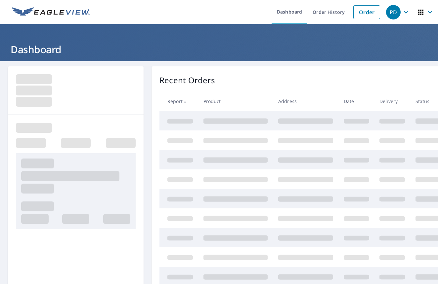 This screenshot has width=438, height=284. Describe the element at coordinates (356, 101) in the screenshot. I see `th: Date` at that location.